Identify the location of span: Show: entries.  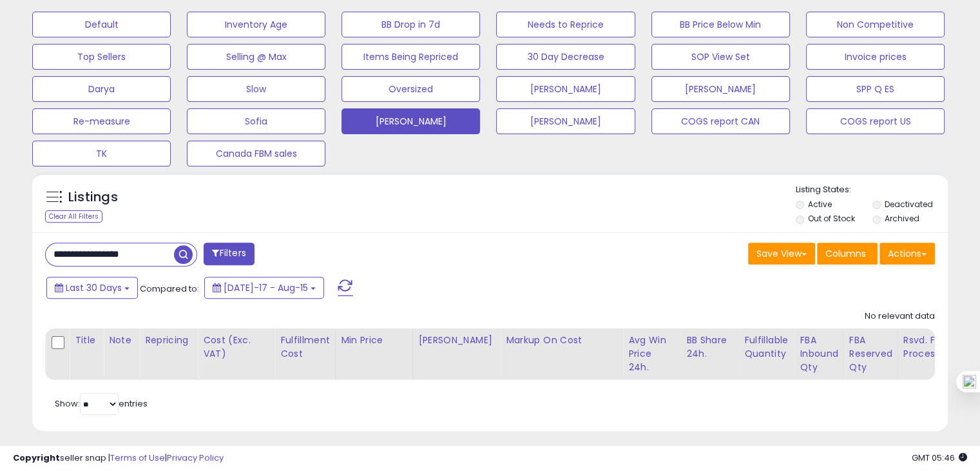
(101, 403).